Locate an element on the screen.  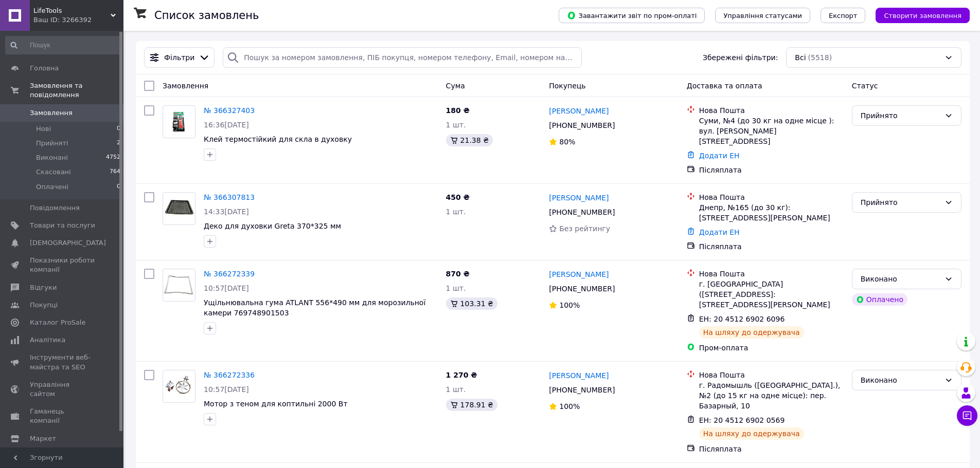
span: Статус is located at coordinates (865, 86).